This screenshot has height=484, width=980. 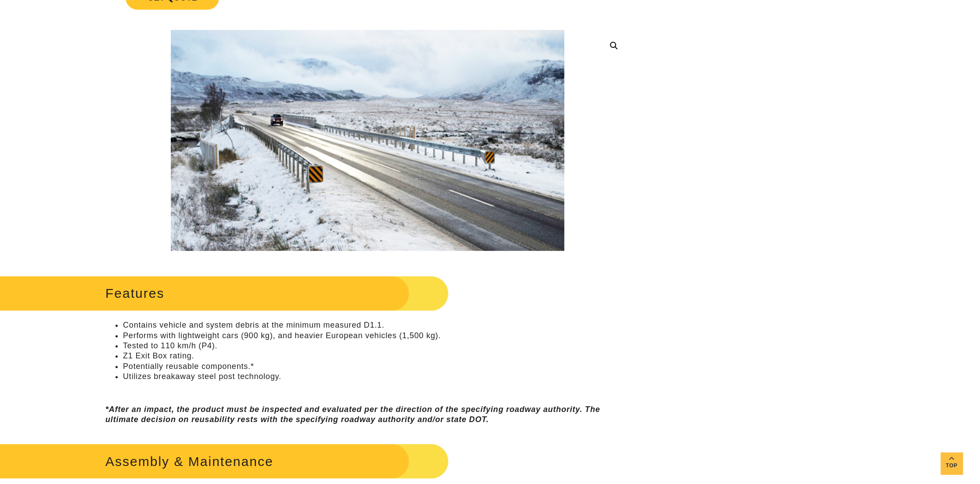 What do you see at coordinates (376, 356) in the screenshot?
I see `li: Z1 Exit Box rating.` at bounding box center [376, 356].